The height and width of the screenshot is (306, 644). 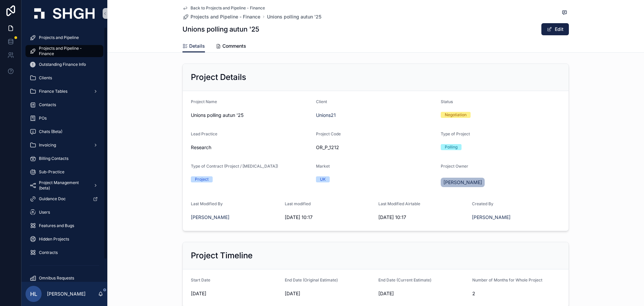 What do you see at coordinates (64, 225) in the screenshot?
I see `a: Features and Bugs` at bounding box center [64, 225].